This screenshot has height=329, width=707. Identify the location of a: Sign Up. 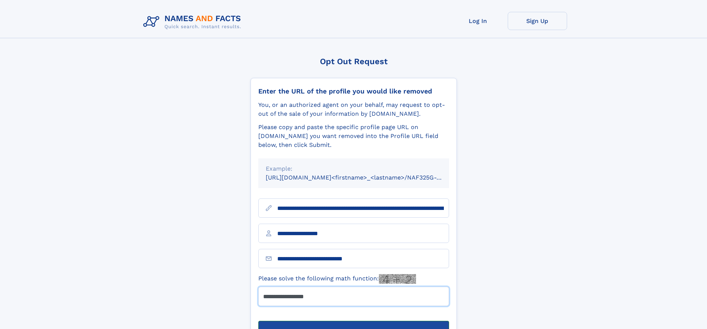
(537, 21).